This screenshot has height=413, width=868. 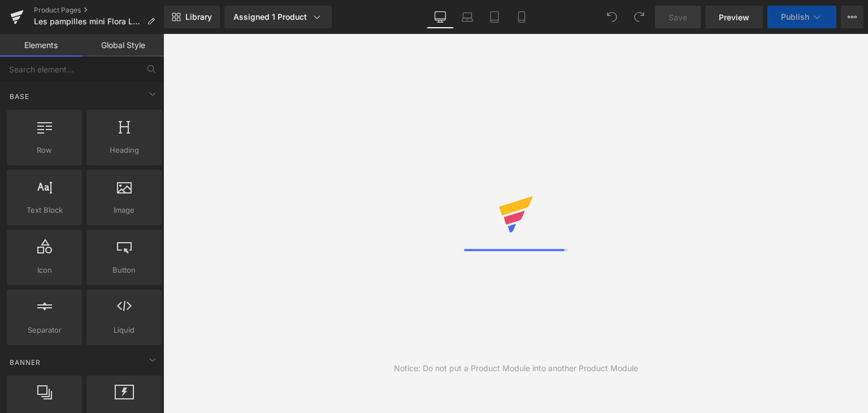 What do you see at coordinates (99, 10) in the screenshot?
I see `a: Product Pages` at bounding box center [99, 10].